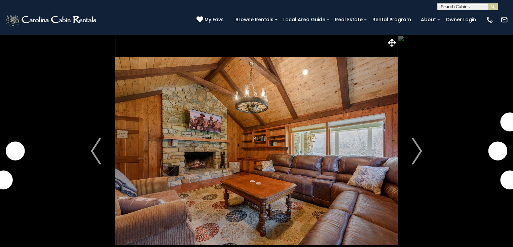 This screenshot has height=247, width=513. I want to click on a: My Favs, so click(211, 20).